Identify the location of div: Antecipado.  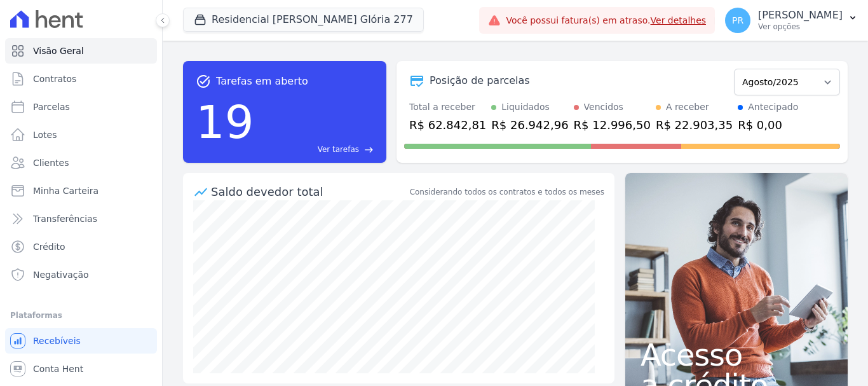
(773, 107).